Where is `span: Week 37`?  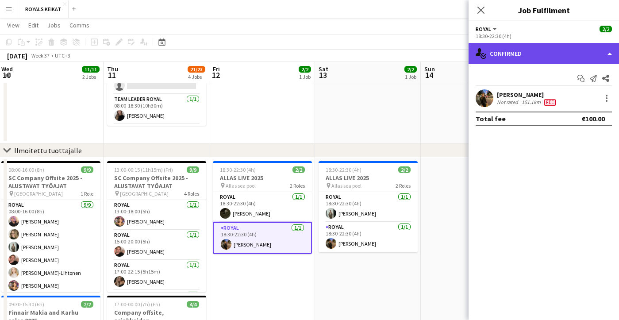 span: Week 37 is located at coordinates (40, 55).